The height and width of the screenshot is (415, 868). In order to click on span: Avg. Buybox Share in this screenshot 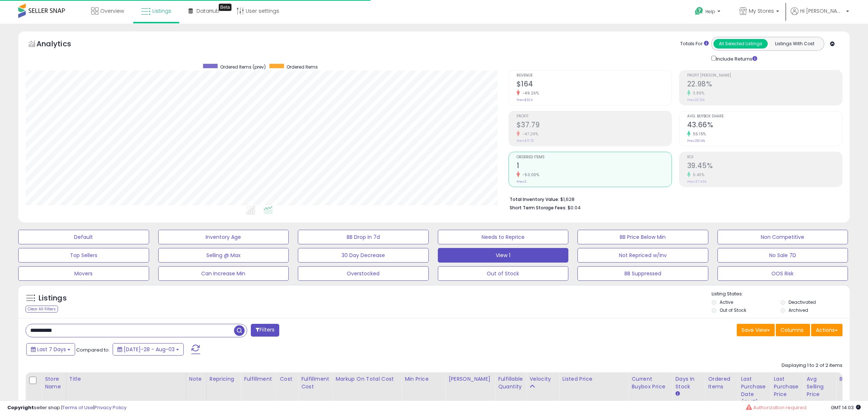, I will do `click(764, 116)`.